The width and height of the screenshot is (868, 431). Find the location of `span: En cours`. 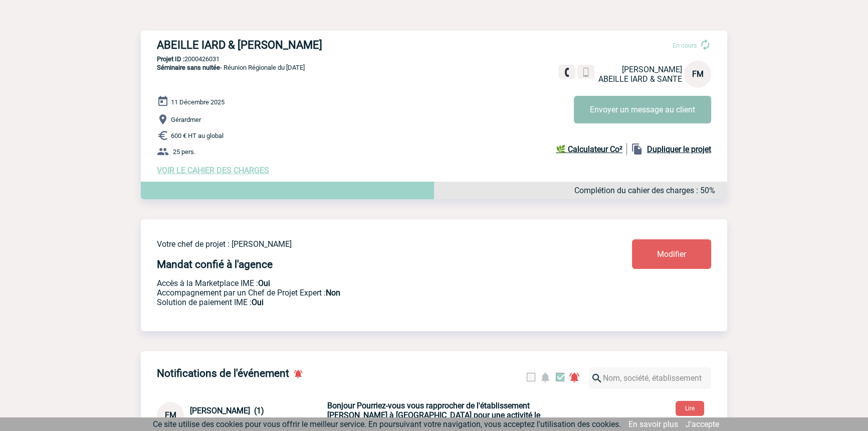

span: En cours is located at coordinates (685, 45).